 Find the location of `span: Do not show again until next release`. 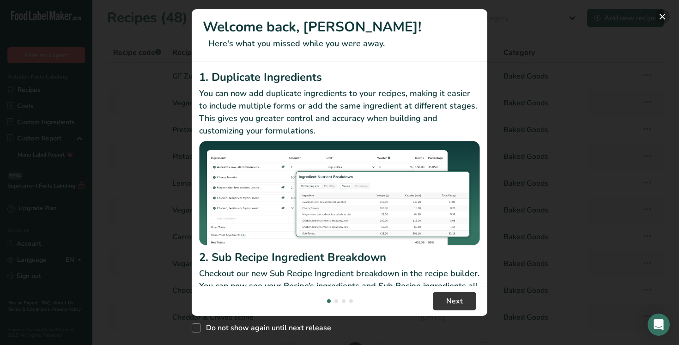

span: Do not show again until next release is located at coordinates (266, 328).